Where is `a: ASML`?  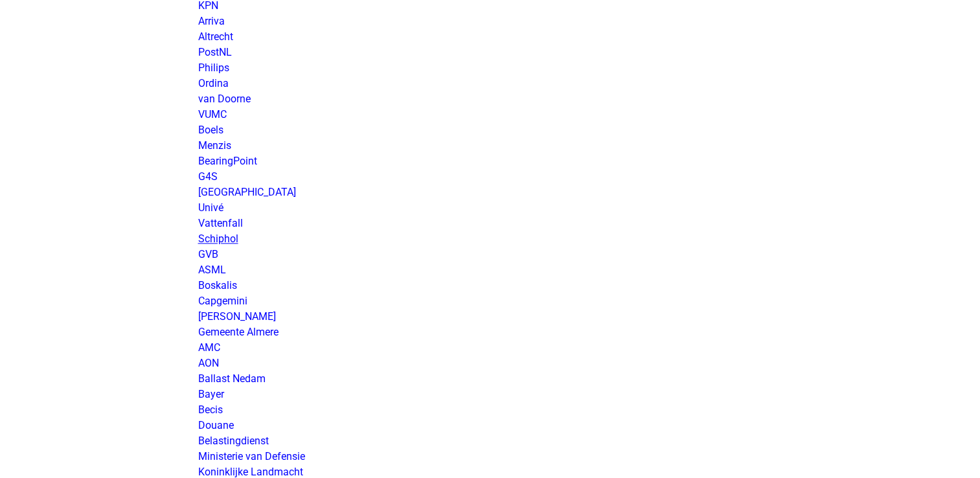
a: ASML is located at coordinates (212, 269).